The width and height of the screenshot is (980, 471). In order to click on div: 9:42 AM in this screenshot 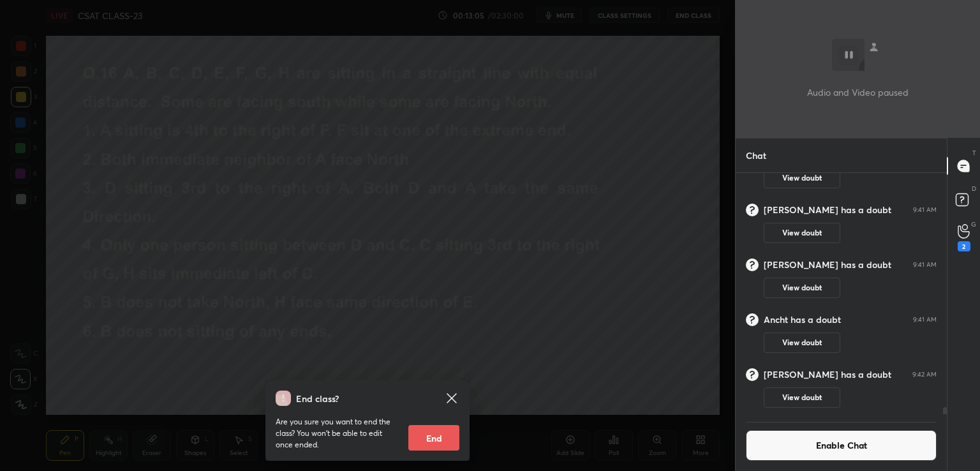, I will do `click(925, 374)`.